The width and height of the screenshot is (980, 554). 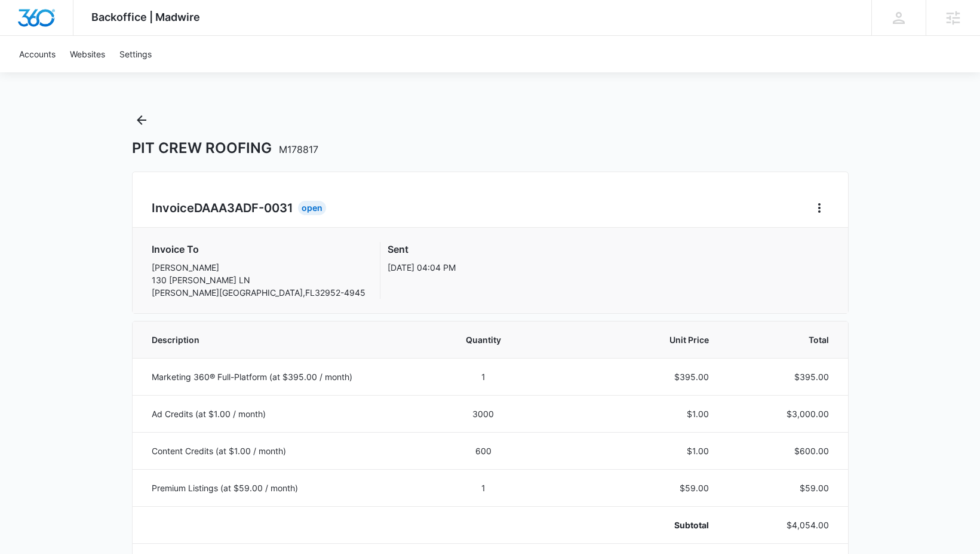 What do you see at coordinates (224, 208) in the screenshot?
I see `h2: Invoice` at bounding box center [224, 208].